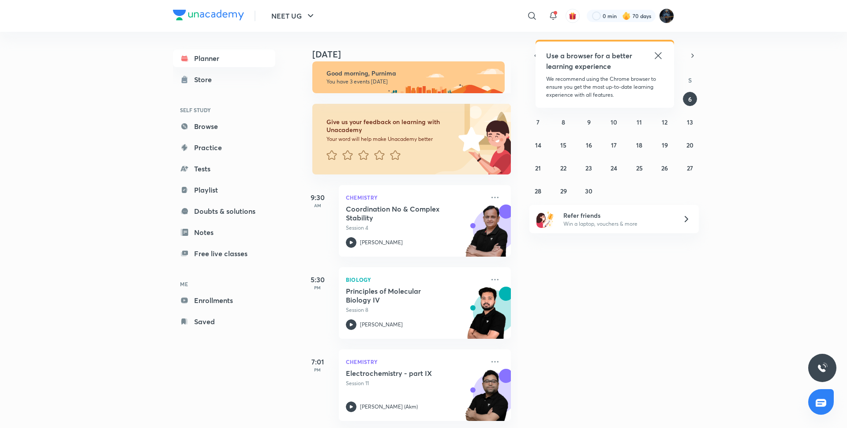 The image size is (847, 428). I want to click on button: September 28, 2025, so click(538, 191).